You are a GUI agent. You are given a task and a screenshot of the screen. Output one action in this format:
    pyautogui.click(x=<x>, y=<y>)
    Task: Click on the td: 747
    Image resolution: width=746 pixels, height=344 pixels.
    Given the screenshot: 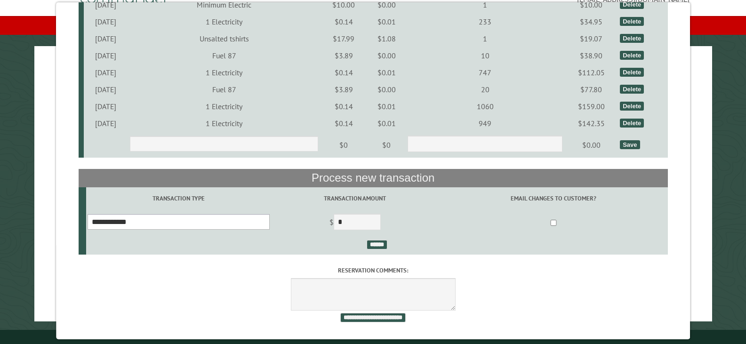 What is the action you would take?
    pyautogui.click(x=484, y=72)
    